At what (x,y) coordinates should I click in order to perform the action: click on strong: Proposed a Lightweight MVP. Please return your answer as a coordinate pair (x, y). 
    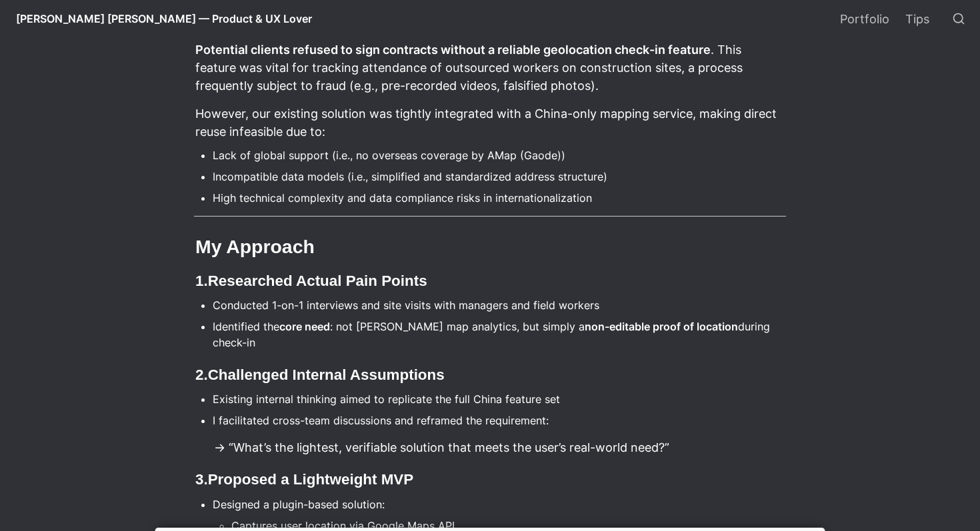
    Looking at the image, I should click on (311, 479).